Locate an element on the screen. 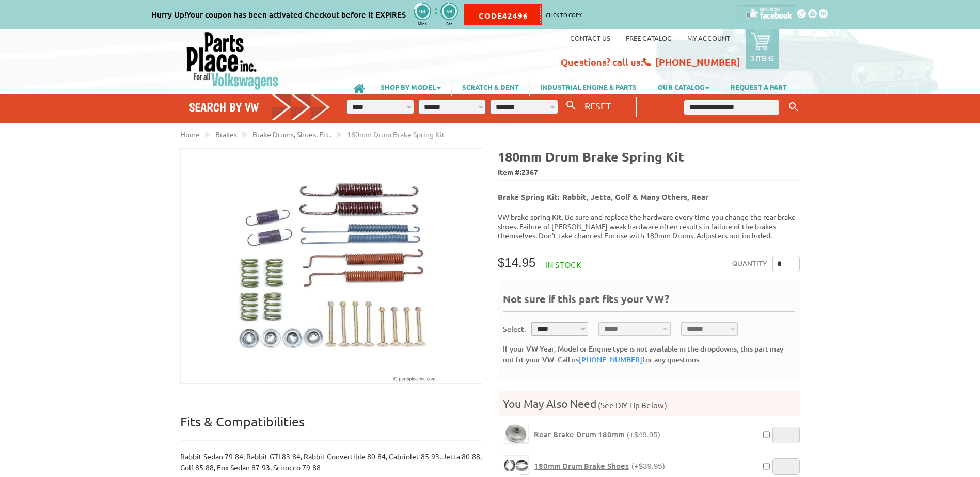 This screenshot has width=980, height=477. button: RESET is located at coordinates (598, 105).